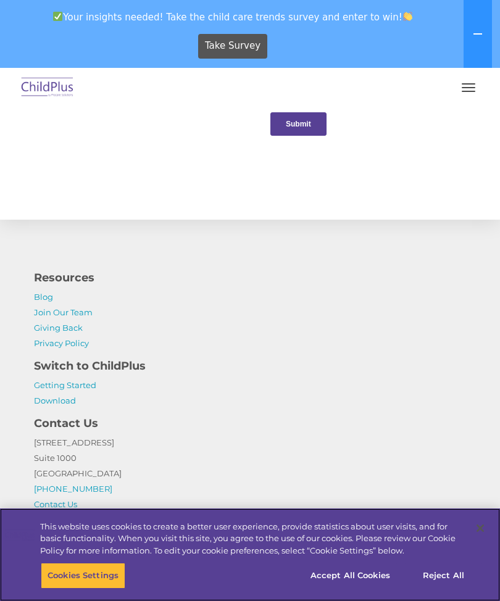 The width and height of the screenshot is (500, 601). Describe the element at coordinates (233, 46) in the screenshot. I see `span: Take Survey` at that location.